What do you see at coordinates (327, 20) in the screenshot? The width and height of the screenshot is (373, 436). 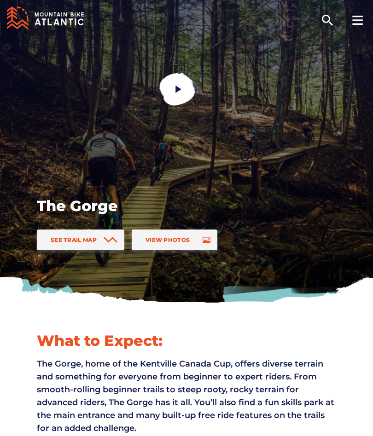 I see `ion-icon: search` at bounding box center [327, 20].